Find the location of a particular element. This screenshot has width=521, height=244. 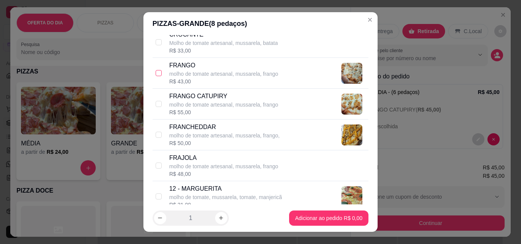

button: Adicionar ao pedido R$ 0,00 is located at coordinates (329, 218).